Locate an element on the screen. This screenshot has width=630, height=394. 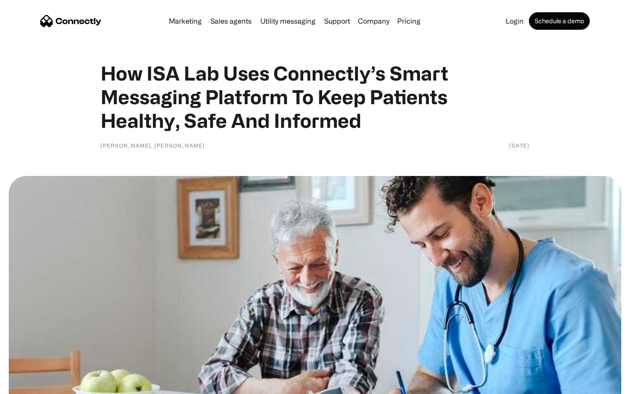
h1: How ISA Lab Uses Connectly’s Smart Messaging Platform To Keep Patients Healthy, Safe And Informed is located at coordinates (315, 97).